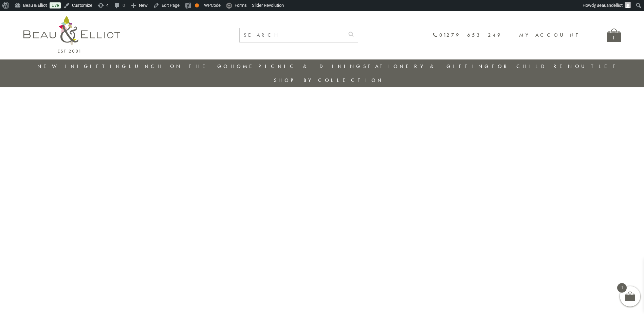 The width and height of the screenshot is (644, 314). I want to click on a: New in!, so click(60, 67).